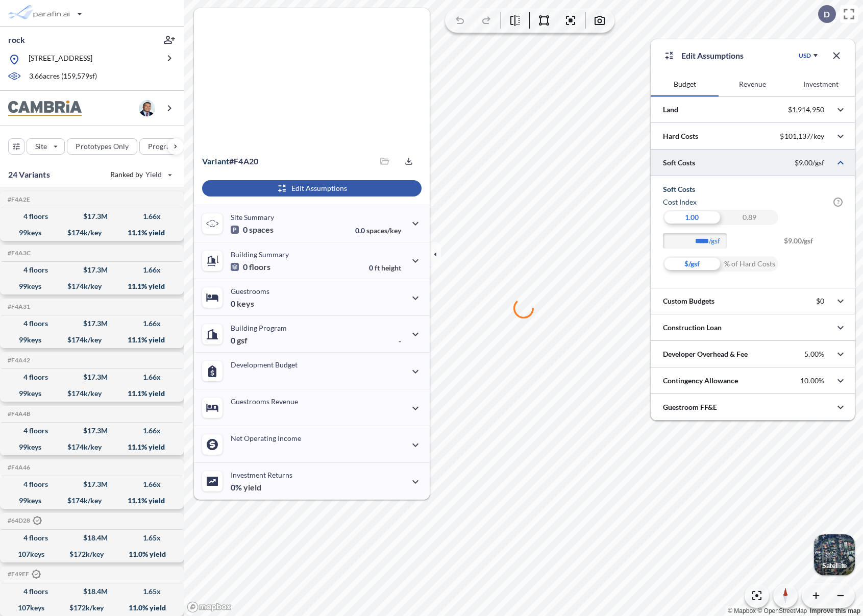 The image size is (863, 616). I want to click on span: yield, so click(252, 487).